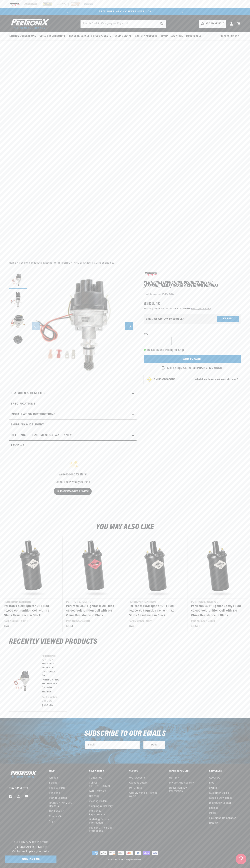 The image size is (250, 868). I want to click on summary: Ignition Conversions, so click(23, 36).